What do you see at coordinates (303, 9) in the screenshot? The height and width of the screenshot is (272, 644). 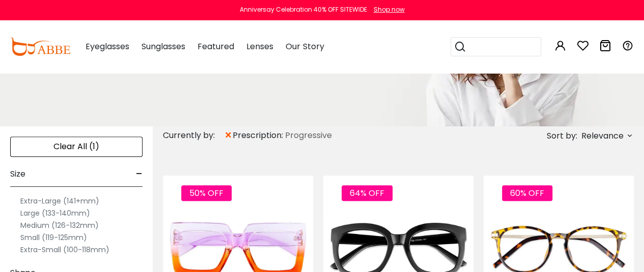 I see `div: Anniversay Celebration 40% OFF SITEWIDE` at bounding box center [303, 9].